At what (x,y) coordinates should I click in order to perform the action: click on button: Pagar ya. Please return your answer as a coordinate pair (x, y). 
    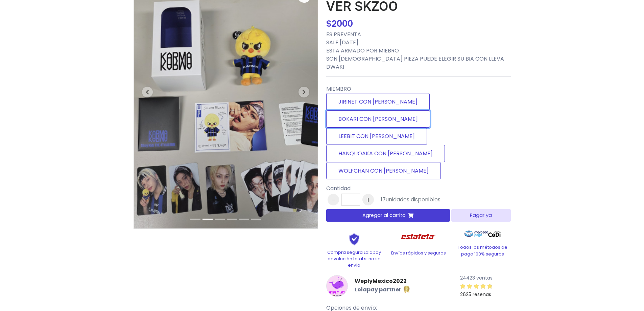
    Looking at the image, I should click on (481, 215).